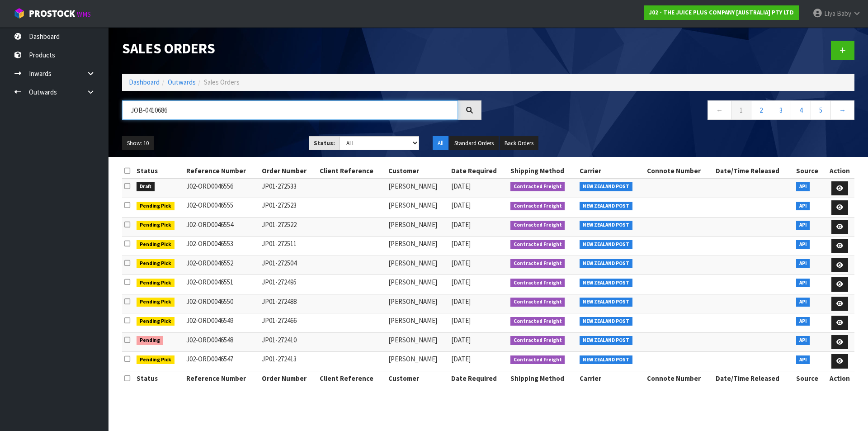 Image resolution: width=868 pixels, height=431 pixels. I want to click on strong: Status:, so click(324, 143).